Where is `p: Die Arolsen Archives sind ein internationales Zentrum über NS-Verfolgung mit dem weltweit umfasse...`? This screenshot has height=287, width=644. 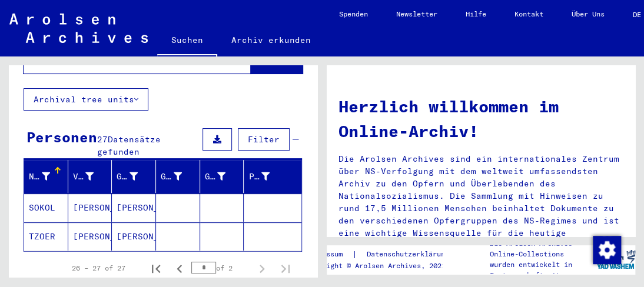 p: Die Arolsen Archives sind ein internationales Zentrum über NS-Verfolgung mit dem weltweit umfasse... is located at coordinates (481, 202).